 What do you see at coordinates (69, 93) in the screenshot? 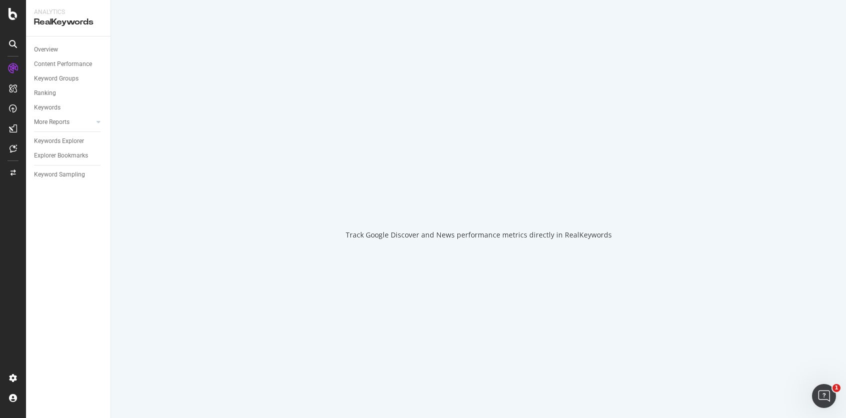
I see `a: Ranking` at bounding box center [69, 93].